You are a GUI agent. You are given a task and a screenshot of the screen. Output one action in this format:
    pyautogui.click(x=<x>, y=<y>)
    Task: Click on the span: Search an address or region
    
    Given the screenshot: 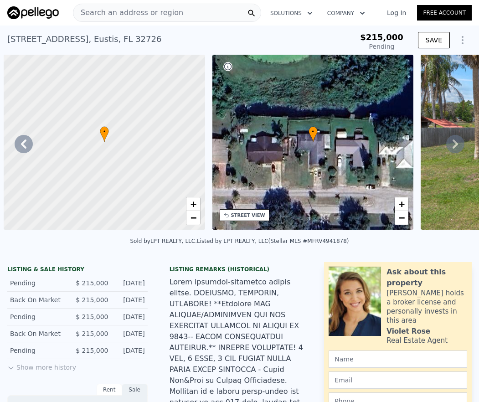 What is the action you would take?
    pyautogui.click(x=128, y=13)
    